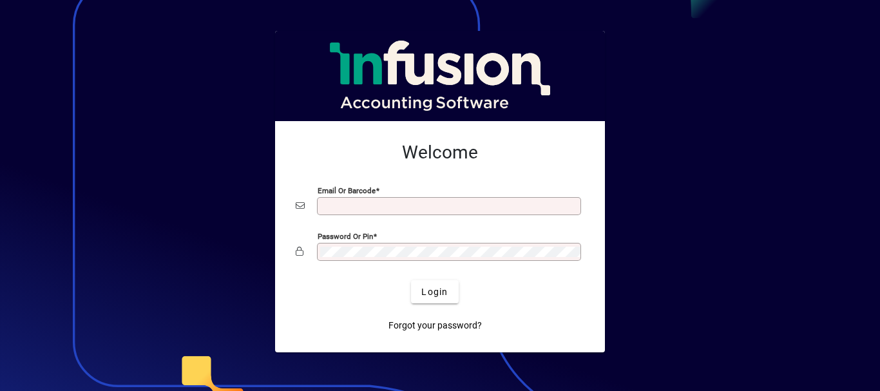 This screenshot has height=391, width=880. What do you see at coordinates (440, 153) in the screenshot?
I see `h2: Welcome` at bounding box center [440, 153].